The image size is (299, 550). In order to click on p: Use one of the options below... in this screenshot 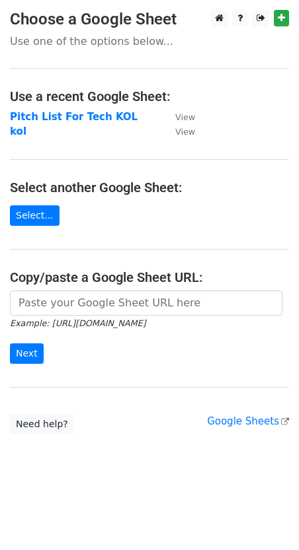, I will do `click(149, 41)`.